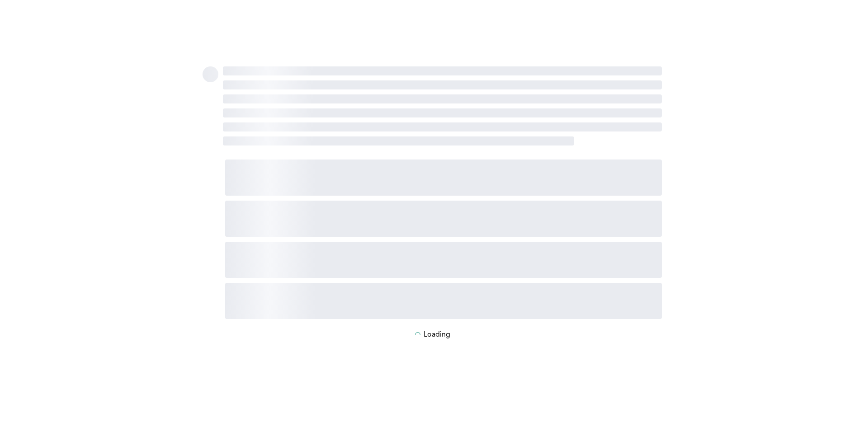  I want to click on p: Loading, so click(437, 335).